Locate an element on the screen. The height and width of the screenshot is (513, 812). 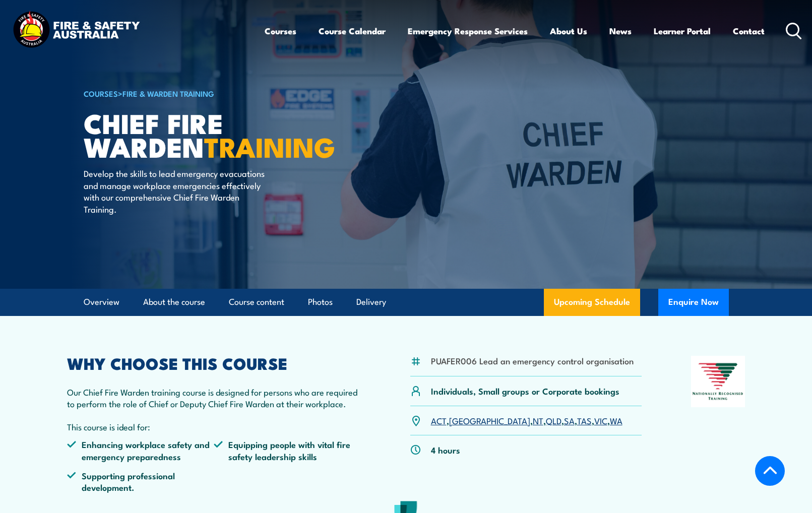
a: Overview is located at coordinates (101, 302).